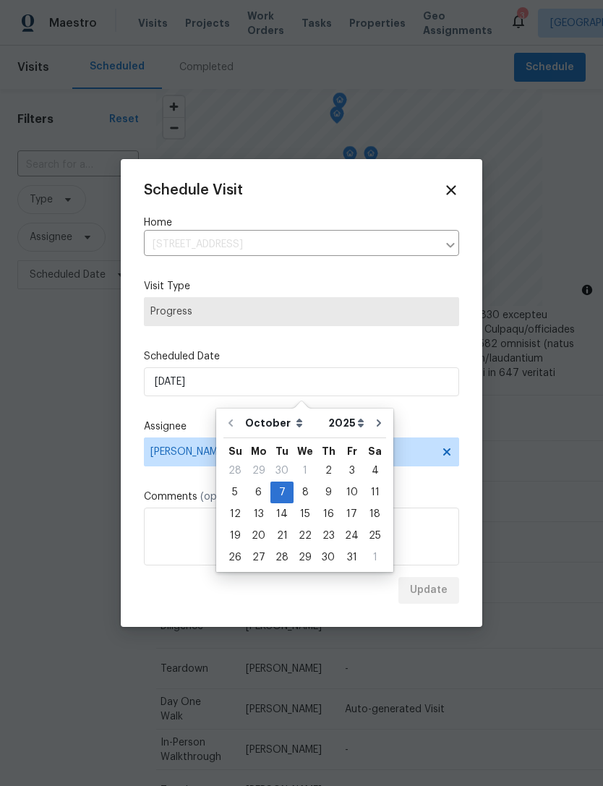 The width and height of the screenshot is (603, 786). What do you see at coordinates (258, 514) in the screenshot?
I see `div: Mon Oct 13 2025` at bounding box center [258, 514].